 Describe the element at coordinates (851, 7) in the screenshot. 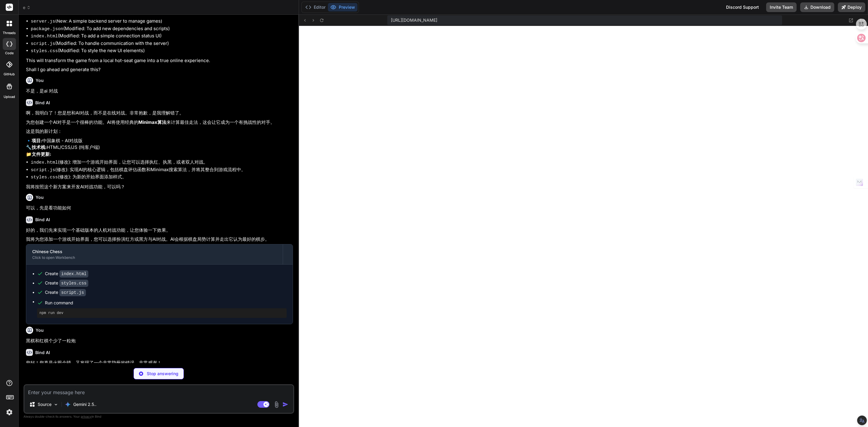

I see `button: Deploy` at that location.